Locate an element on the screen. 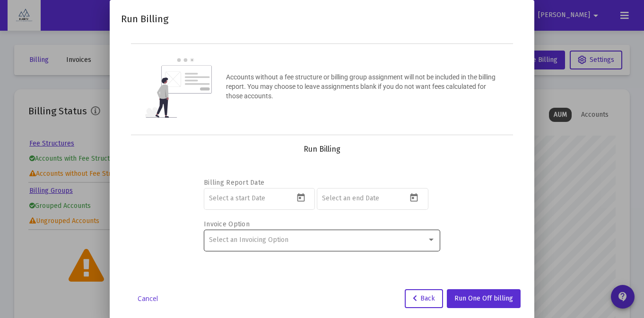  p: Accounts without a fee structure or billing group assignment will not be included in the billing ... is located at coordinates (362, 86).